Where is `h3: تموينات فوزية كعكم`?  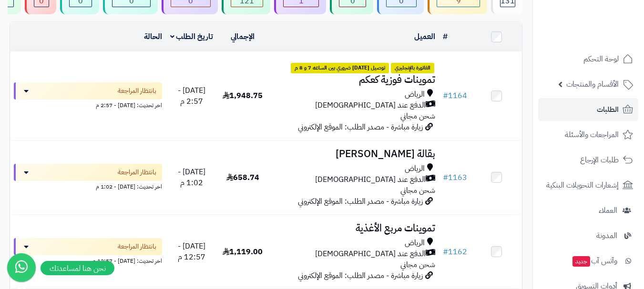 h3: تموينات فوزية كعكم is located at coordinates (353, 79).